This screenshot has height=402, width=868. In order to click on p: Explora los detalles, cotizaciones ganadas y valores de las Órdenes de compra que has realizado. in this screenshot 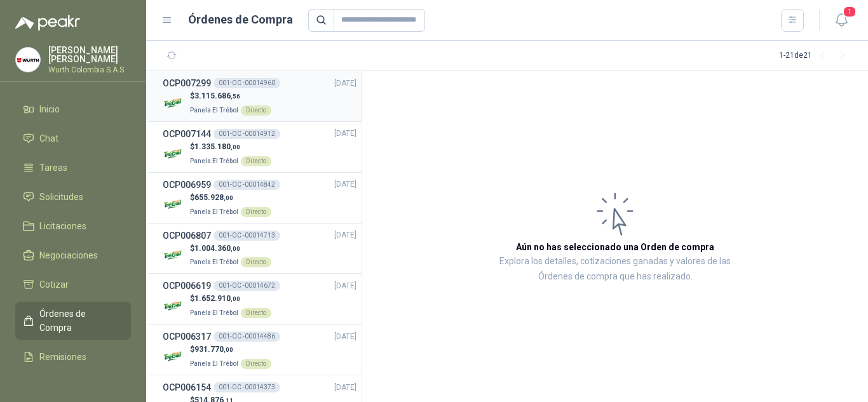, I will do `click(615, 269)`.